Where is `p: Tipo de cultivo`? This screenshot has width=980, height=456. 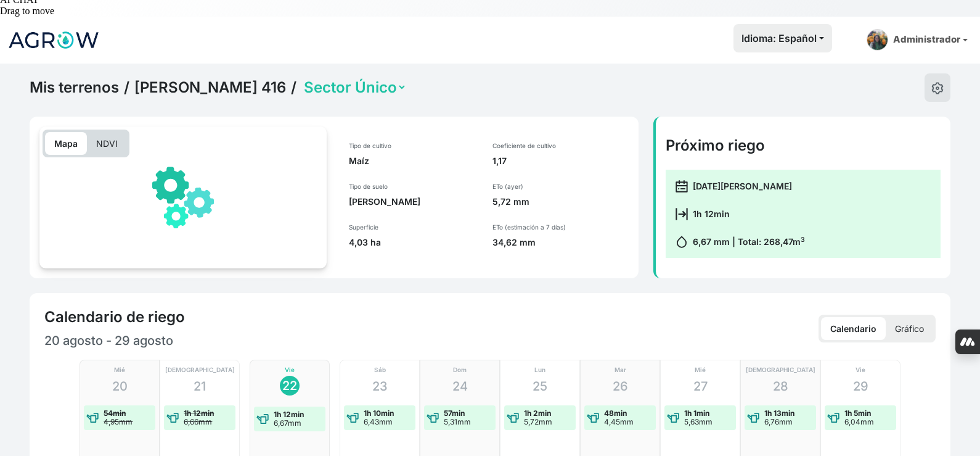 p: Tipo de cultivo is located at coordinates (413, 146).